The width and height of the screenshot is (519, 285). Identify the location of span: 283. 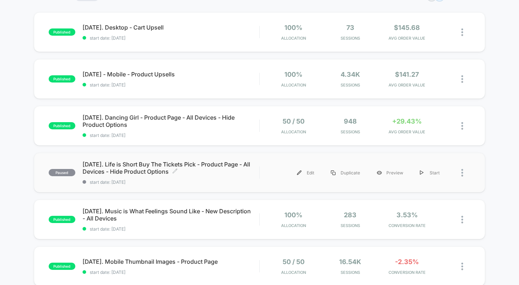
(350, 215).